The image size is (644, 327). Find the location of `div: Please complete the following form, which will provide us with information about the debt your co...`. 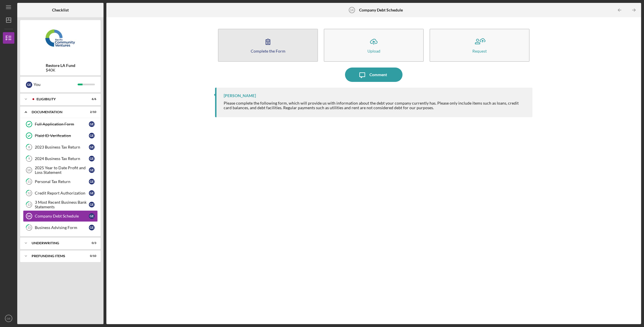

div: Please complete the following form, which will provide us with information about the debt your co... is located at coordinates (375, 105).